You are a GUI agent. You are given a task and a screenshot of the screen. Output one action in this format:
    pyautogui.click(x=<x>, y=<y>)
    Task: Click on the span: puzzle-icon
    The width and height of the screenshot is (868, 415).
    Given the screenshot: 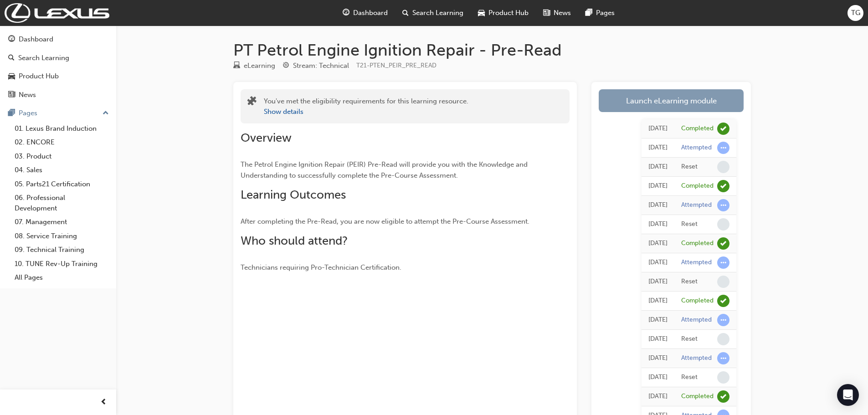 What is the action you would take?
    pyautogui.click(x=252, y=102)
    